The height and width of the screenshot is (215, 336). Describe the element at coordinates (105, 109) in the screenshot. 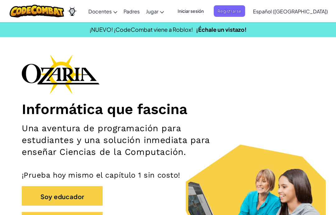

I see `font: Informática que fascina` at that location.